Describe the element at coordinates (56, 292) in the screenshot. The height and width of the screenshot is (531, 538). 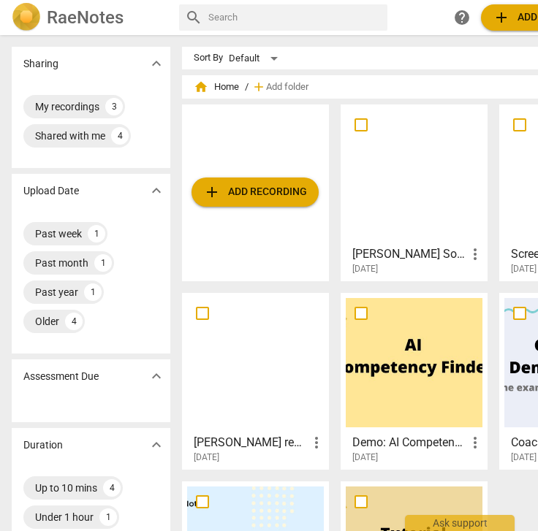
I see `div: Past year` at that location.